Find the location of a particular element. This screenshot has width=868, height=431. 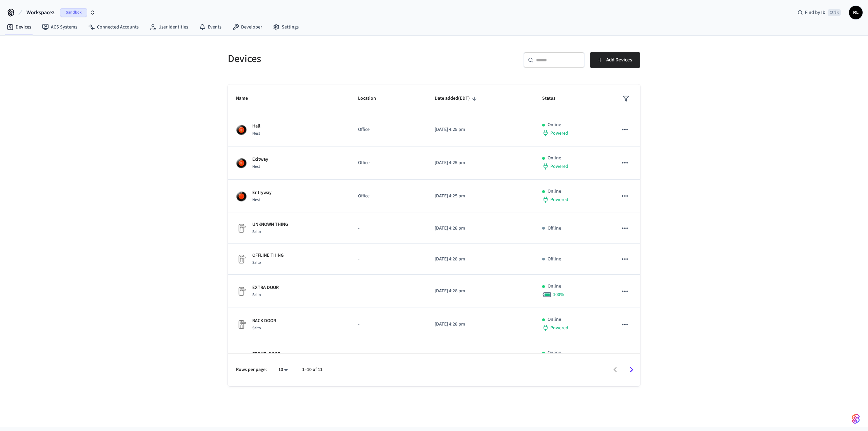

p: Exitway is located at coordinates (260, 160).